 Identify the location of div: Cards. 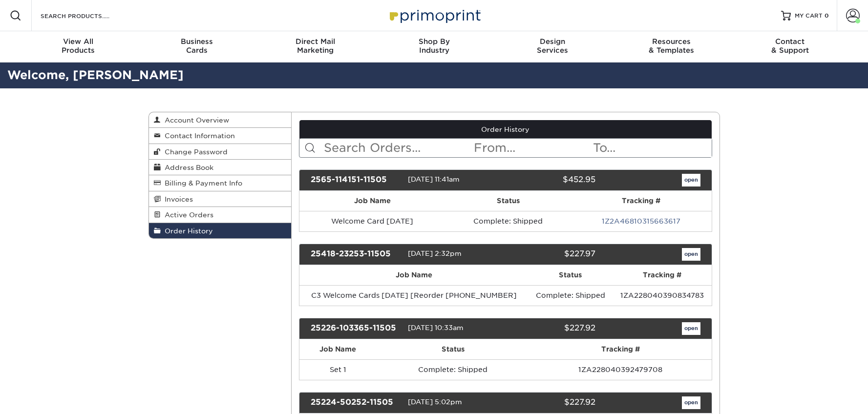
(196, 46).